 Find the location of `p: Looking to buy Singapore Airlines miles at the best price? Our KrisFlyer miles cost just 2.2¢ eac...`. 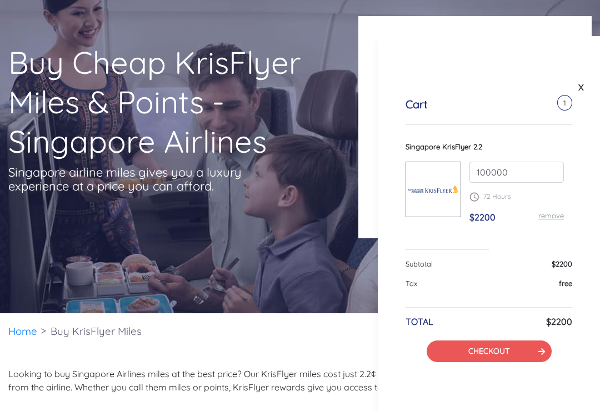

p: Looking to buy Singapore Airlines miles at the best price? Our KrisFlyer miles cost just 2.2¢ eac... is located at coordinates (300, 381).